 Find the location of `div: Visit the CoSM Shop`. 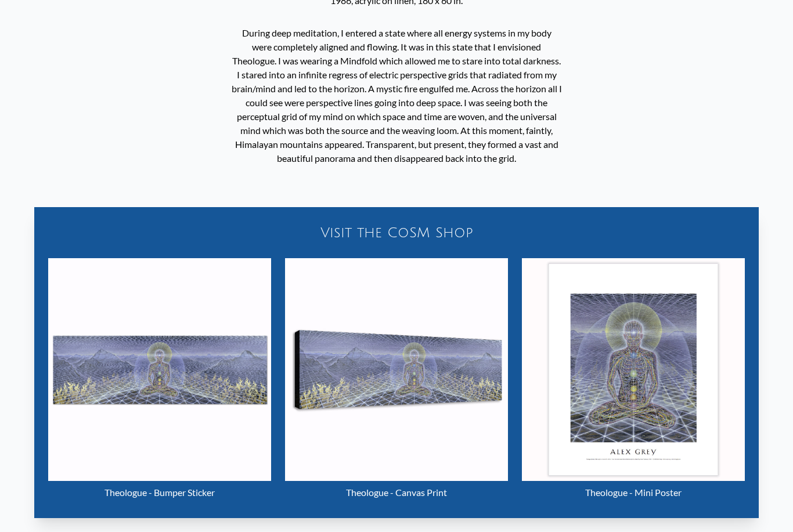

div: Visit the CoSM Shop is located at coordinates (396, 232).